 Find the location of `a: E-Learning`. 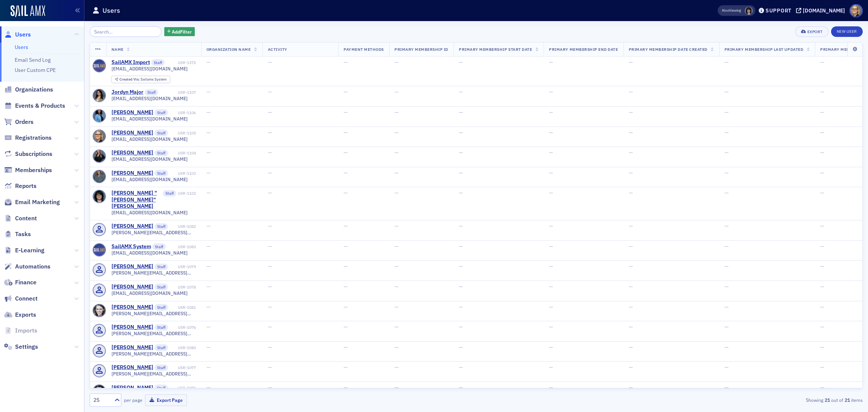

a: E-Learning is located at coordinates (24, 251).